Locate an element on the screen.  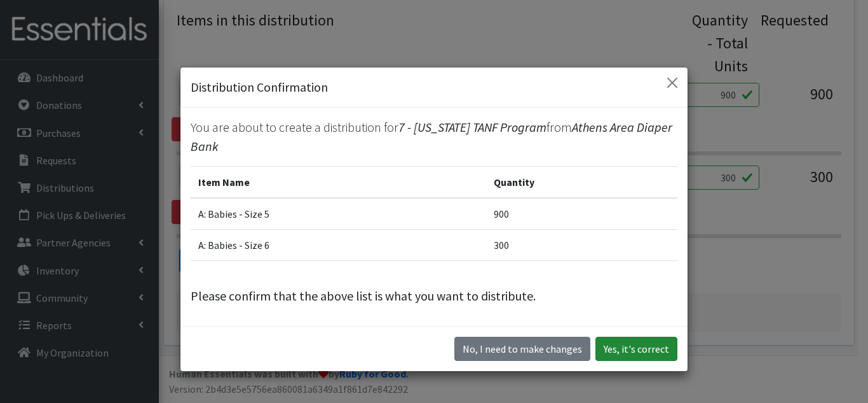
p: You are about to create a distribution for from is located at coordinates (434, 137).